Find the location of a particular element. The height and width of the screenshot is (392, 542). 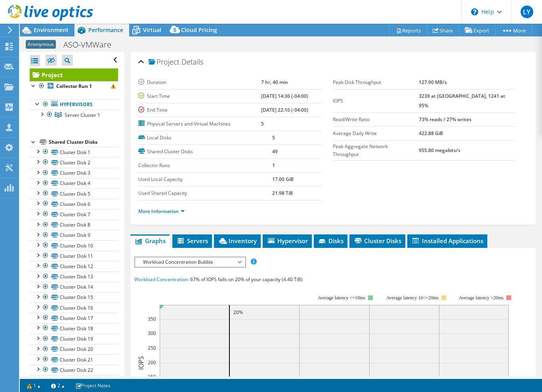

span: Anonymous is located at coordinates (41, 45).